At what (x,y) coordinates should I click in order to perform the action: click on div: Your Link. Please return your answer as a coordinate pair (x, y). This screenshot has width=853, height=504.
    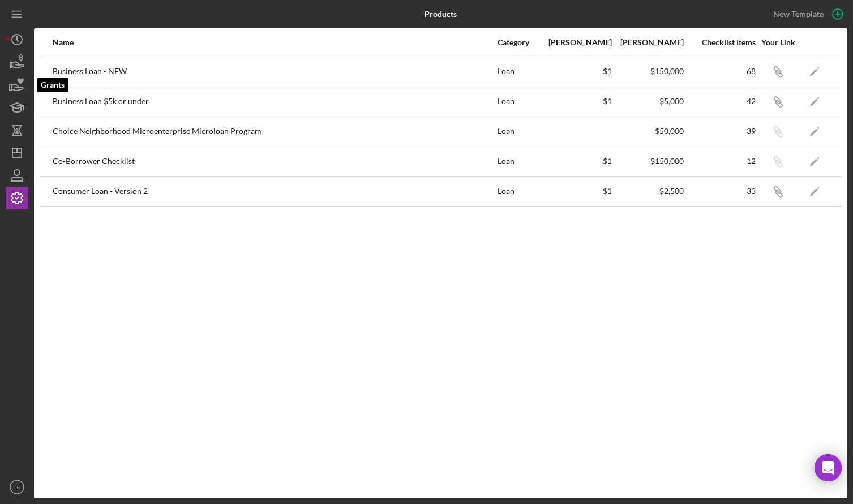
    Looking at the image, I should click on (778, 42).